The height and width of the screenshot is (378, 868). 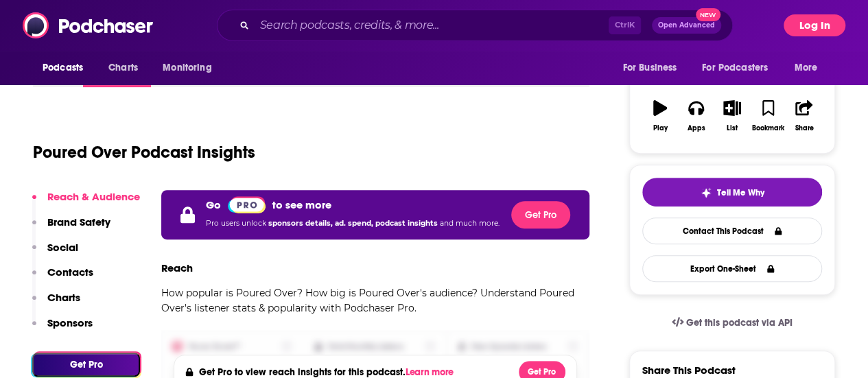 What do you see at coordinates (123, 68) in the screenshot?
I see `a: Charts` at bounding box center [123, 68].